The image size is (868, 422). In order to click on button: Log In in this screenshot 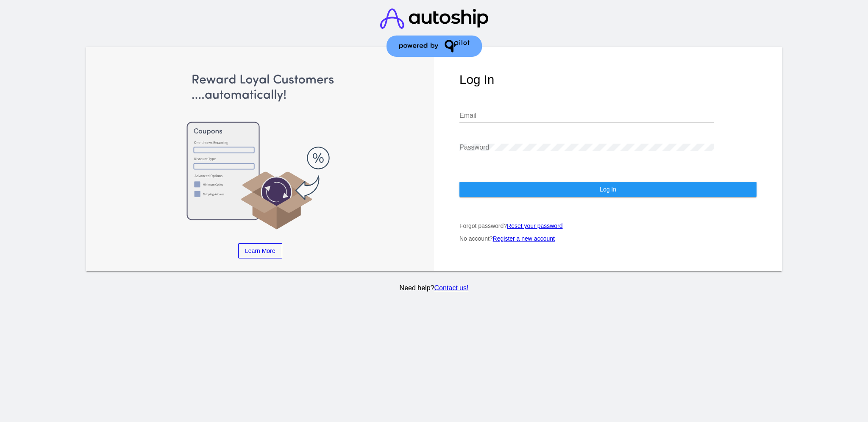, I will do `click(608, 190)`.